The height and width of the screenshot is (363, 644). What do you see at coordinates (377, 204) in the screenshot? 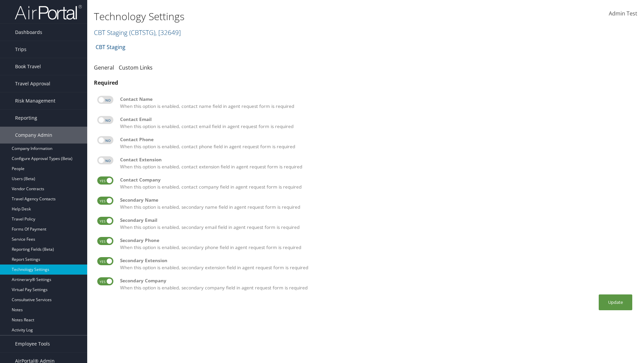
I see `label: When this option is enabled, secondary name field in agent request form is required` at bounding box center [377, 204].